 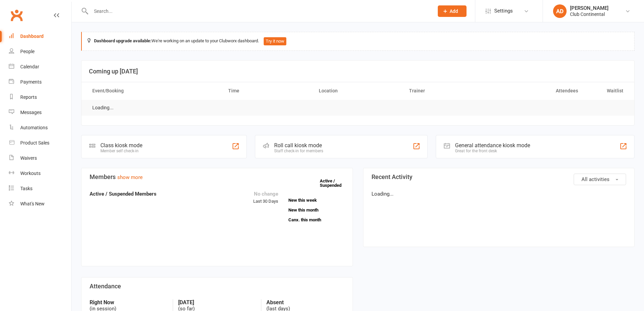 I want to click on button: Add, so click(x=452, y=11).